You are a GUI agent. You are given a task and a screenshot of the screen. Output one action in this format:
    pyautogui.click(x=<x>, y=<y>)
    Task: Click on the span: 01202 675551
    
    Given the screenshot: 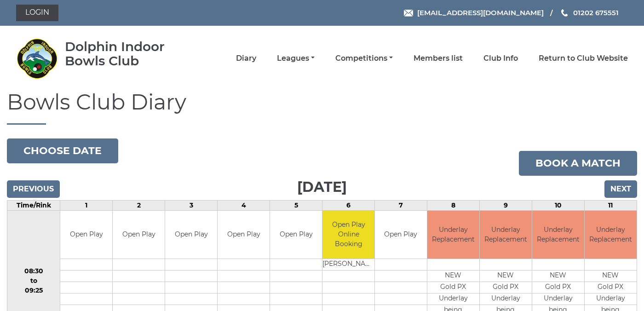 What is the action you would take?
    pyautogui.click(x=596, y=12)
    